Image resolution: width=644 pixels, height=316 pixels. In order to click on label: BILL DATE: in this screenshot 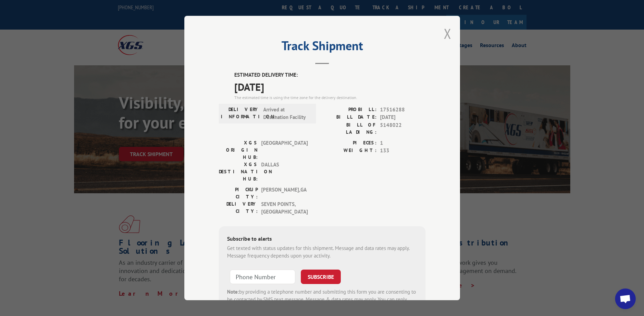, I will do `click(349, 117)`.